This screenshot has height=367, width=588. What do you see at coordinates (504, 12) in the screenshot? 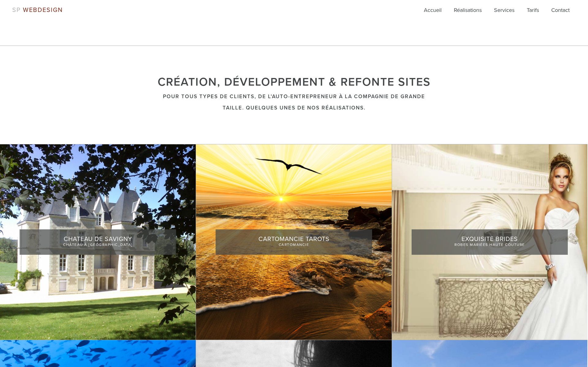
I see `a: Services` at bounding box center [504, 12].